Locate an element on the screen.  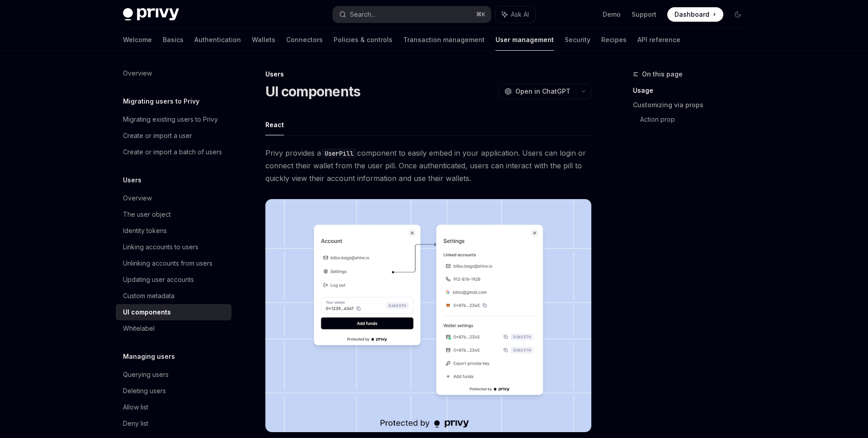
div: Deleting users is located at coordinates (144, 391).